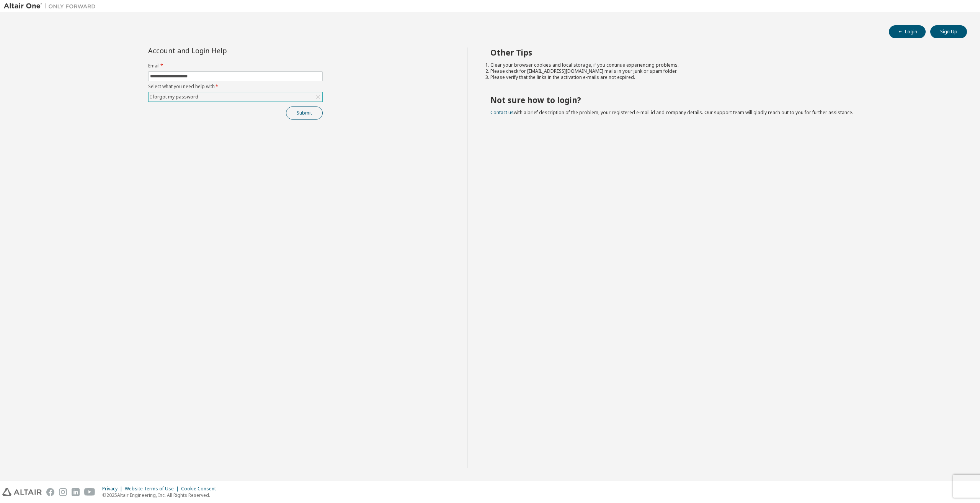 The height and width of the screenshot is (503, 980). I want to click on label: Select what you need help with, so click(236, 87).